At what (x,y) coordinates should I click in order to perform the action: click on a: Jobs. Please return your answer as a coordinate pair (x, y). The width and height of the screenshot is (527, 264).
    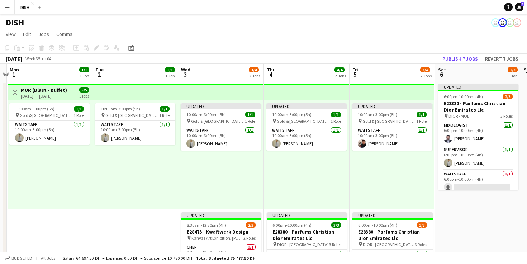
    Looking at the image, I should click on (44, 34).